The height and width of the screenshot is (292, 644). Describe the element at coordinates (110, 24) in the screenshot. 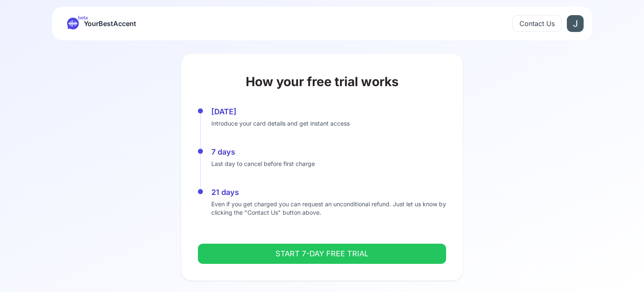

I see `span: YourBestAccent` at that location.